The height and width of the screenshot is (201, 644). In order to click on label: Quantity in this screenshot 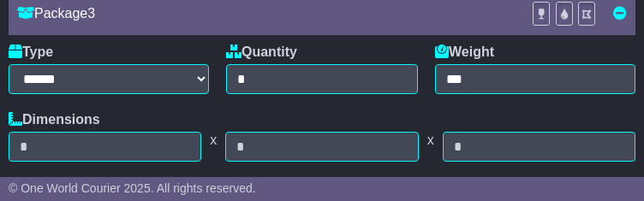, I will do `click(261, 51)`.